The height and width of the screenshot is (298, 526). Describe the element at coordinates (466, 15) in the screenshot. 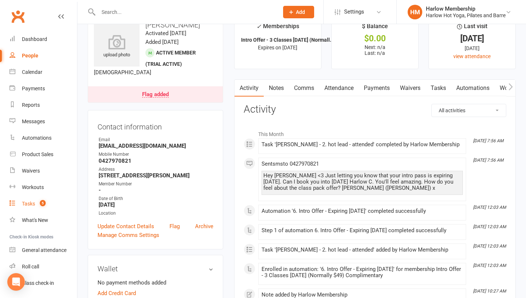

I see `div: Harlow Hot Yoga, Pilates and Barre` at that location.